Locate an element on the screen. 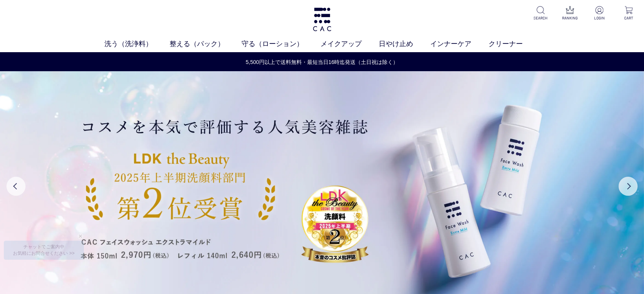 The image size is (644, 294). a: 洗う（洗浄料） is located at coordinates (137, 44).